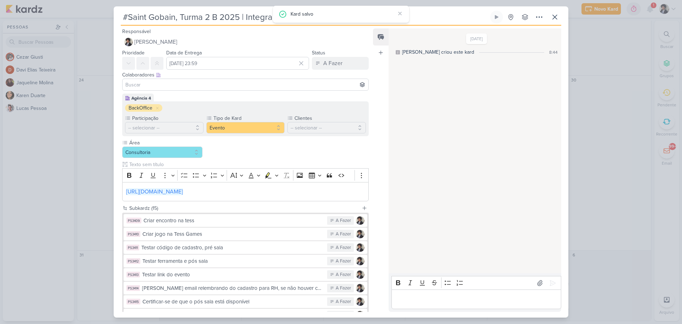 The width and height of the screenshot is (682, 324). What do you see at coordinates (141, 98) in the screenshot?
I see `div: Agência 4` at bounding box center [141, 98].